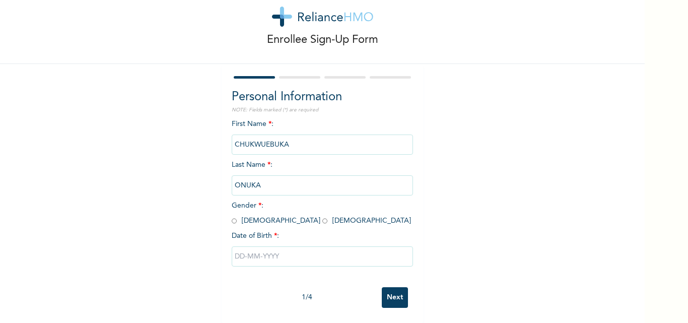 Image resolution: width=688 pixels, height=323 pixels. What do you see at coordinates (323, 134) in the screenshot?
I see `span: First Name :` at bounding box center [323, 134].